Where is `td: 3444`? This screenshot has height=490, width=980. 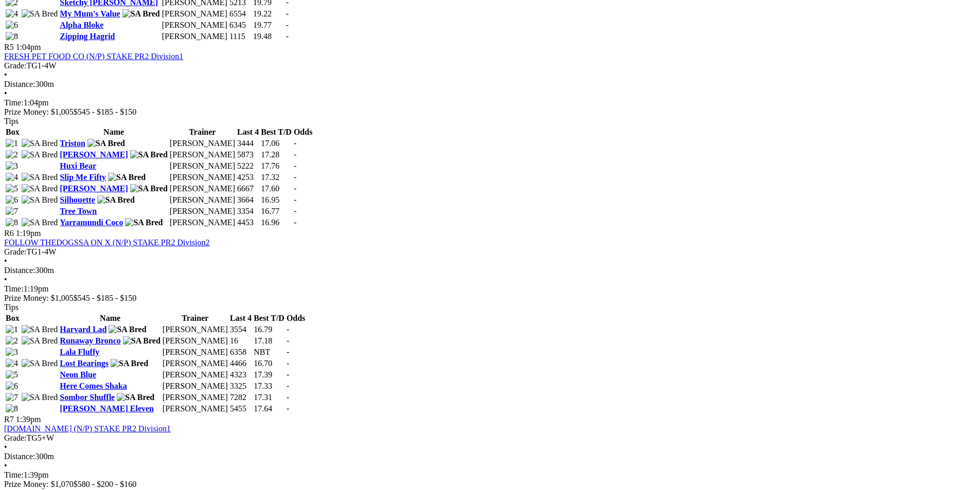
td: 3444 is located at coordinates (248, 144).